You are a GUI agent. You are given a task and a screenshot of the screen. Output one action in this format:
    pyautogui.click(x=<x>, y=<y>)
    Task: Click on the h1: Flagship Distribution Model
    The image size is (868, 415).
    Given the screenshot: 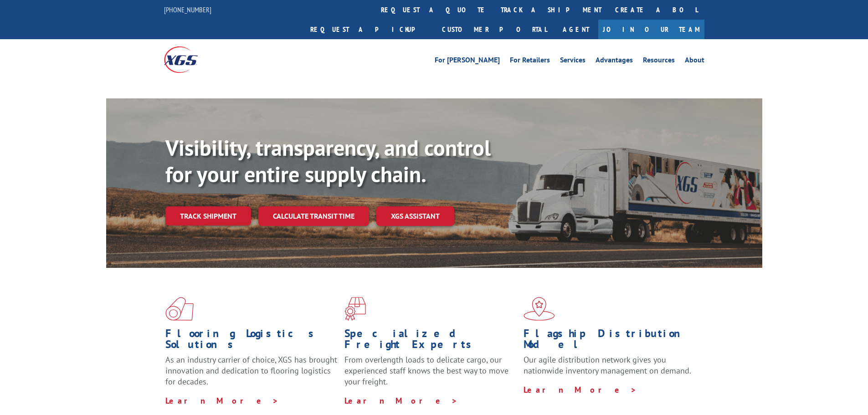 What is the action you would take?
    pyautogui.click(x=609, y=341)
    